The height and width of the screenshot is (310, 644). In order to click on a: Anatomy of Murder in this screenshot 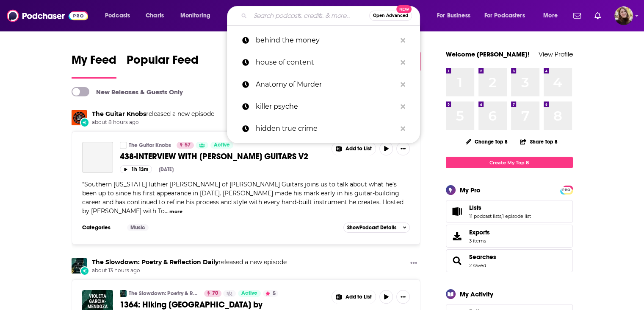, I will do `click(324, 84)`.